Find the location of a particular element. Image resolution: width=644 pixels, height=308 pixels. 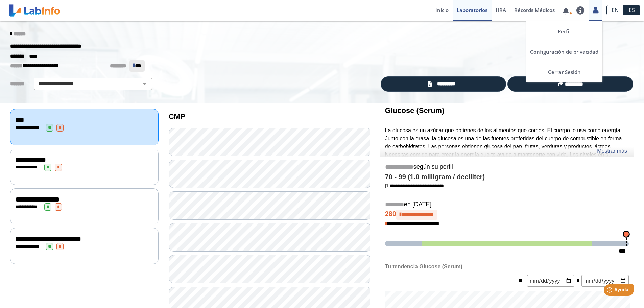

b: Glucose (Serum) is located at coordinates (415, 110).